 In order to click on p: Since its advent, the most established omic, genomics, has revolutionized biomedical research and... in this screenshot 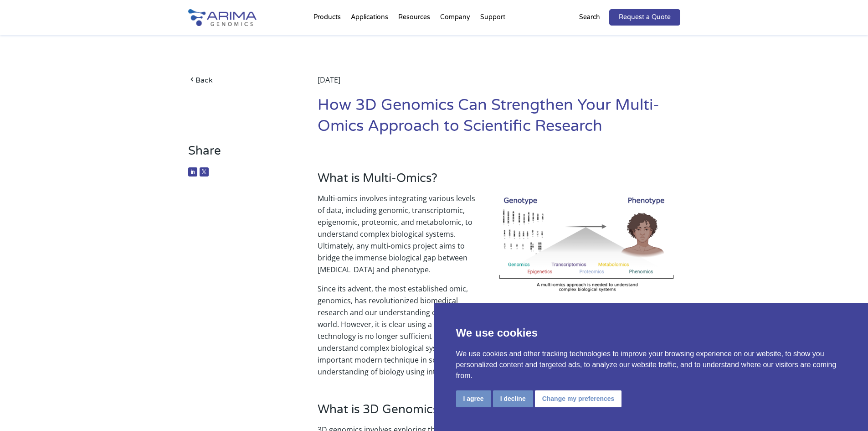, I will do `click(499, 330)`.